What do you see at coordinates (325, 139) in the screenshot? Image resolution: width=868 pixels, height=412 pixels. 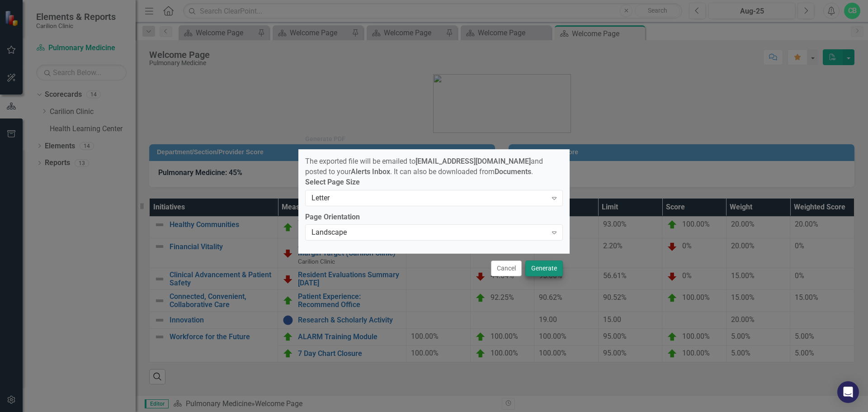 I see `div: Generate PDF` at bounding box center [325, 139].